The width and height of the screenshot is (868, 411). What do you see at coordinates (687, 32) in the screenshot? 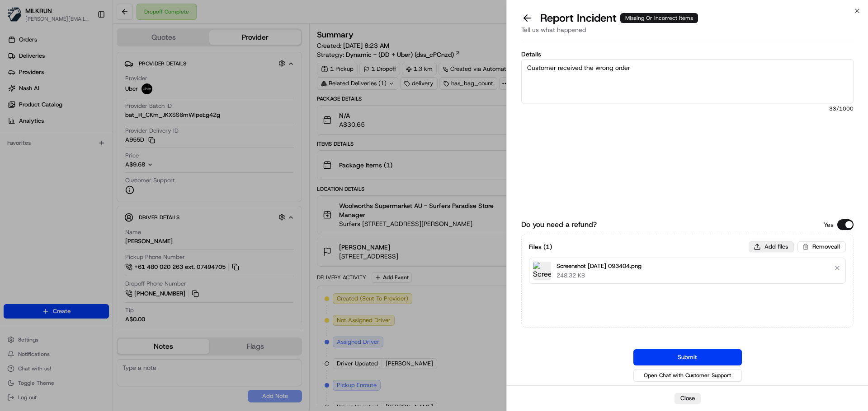
I see `div: Tell us what happened` at bounding box center [687, 32].